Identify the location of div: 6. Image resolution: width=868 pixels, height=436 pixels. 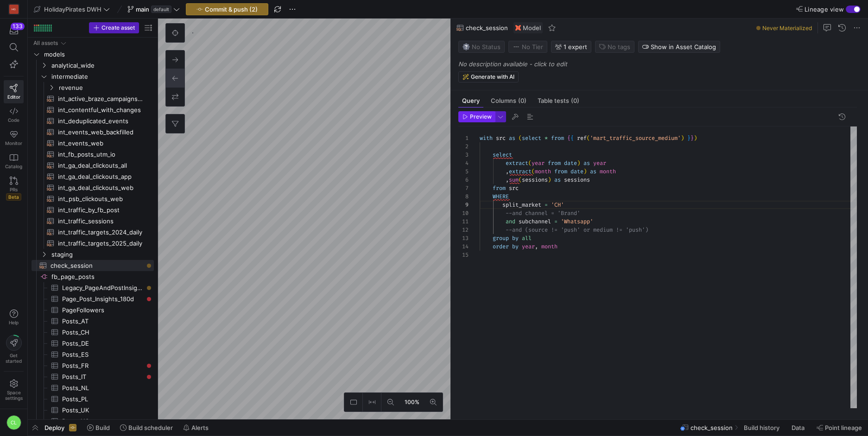
(463, 180).